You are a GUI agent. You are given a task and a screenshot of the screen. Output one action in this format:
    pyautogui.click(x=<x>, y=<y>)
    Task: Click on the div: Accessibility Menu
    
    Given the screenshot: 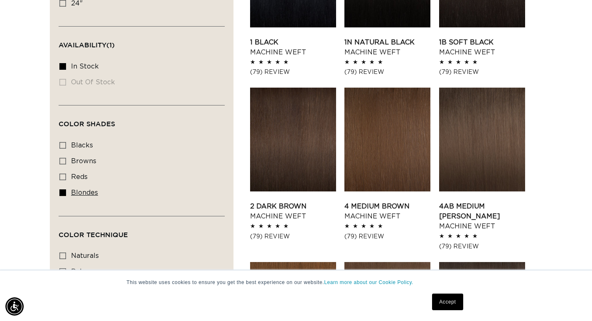 What is the action you would take?
    pyautogui.click(x=15, y=307)
    